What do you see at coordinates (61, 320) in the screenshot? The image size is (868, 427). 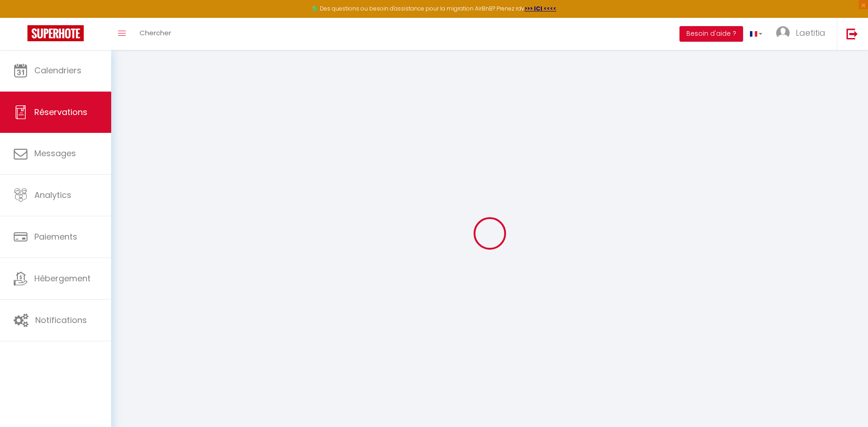 I see `span: Notifications` at bounding box center [61, 320].